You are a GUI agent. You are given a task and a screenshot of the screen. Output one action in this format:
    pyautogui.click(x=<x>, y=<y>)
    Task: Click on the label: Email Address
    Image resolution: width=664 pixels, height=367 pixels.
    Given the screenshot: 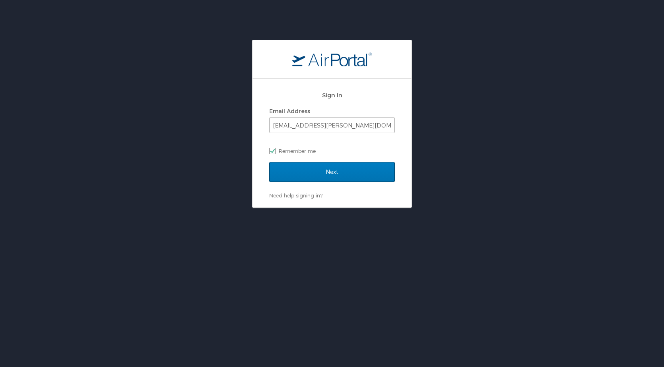 What is the action you would take?
    pyautogui.click(x=289, y=111)
    